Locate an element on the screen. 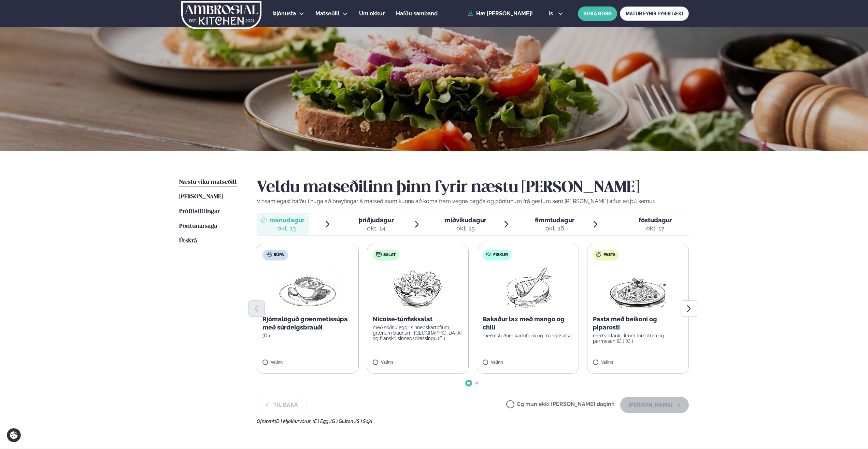 The width and height of the screenshot is (868, 449). span: föstudagur is located at coordinates (655, 220).